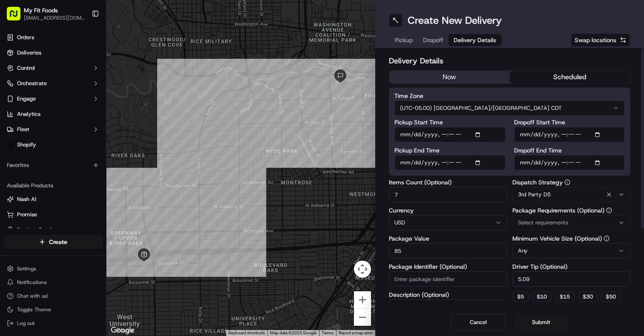 The width and height of the screenshot is (644, 336). What do you see at coordinates (609, 210) in the screenshot?
I see `button: Package Requirements (Optional)` at bounding box center [609, 210].